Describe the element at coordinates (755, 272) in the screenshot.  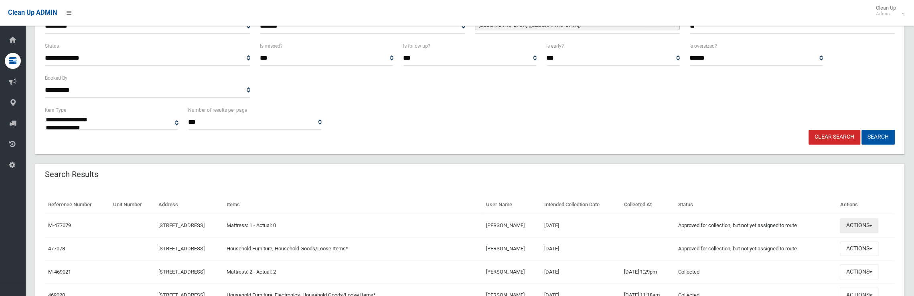
I see `td: Collected` at that location.